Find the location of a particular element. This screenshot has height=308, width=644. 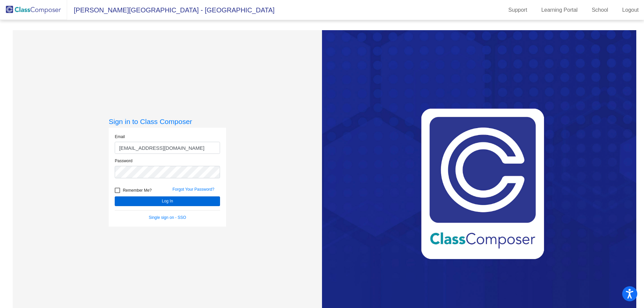

span: Remember Me? is located at coordinates (137, 190).